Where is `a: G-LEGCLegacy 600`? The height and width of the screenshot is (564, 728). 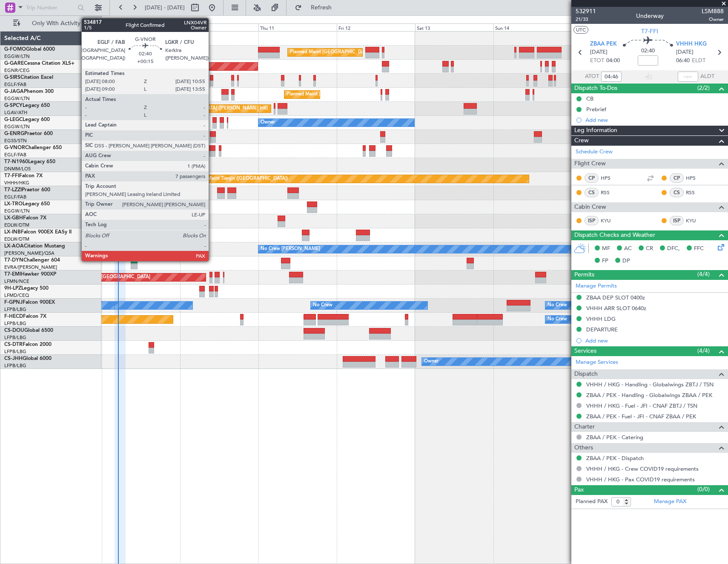 a: G-LEGCLegacy 600 is located at coordinates (27, 120).